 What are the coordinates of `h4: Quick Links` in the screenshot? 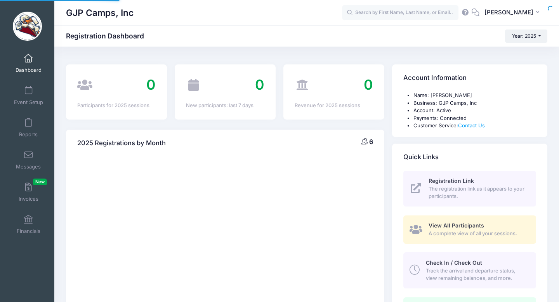 It's located at (421, 157).